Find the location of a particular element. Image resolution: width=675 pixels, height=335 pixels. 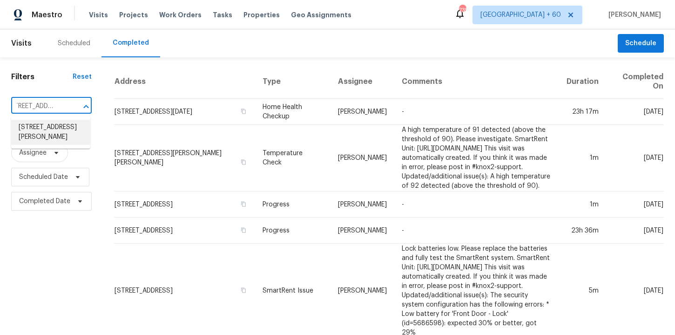

td: Home Health Checkup is located at coordinates (293, 112).